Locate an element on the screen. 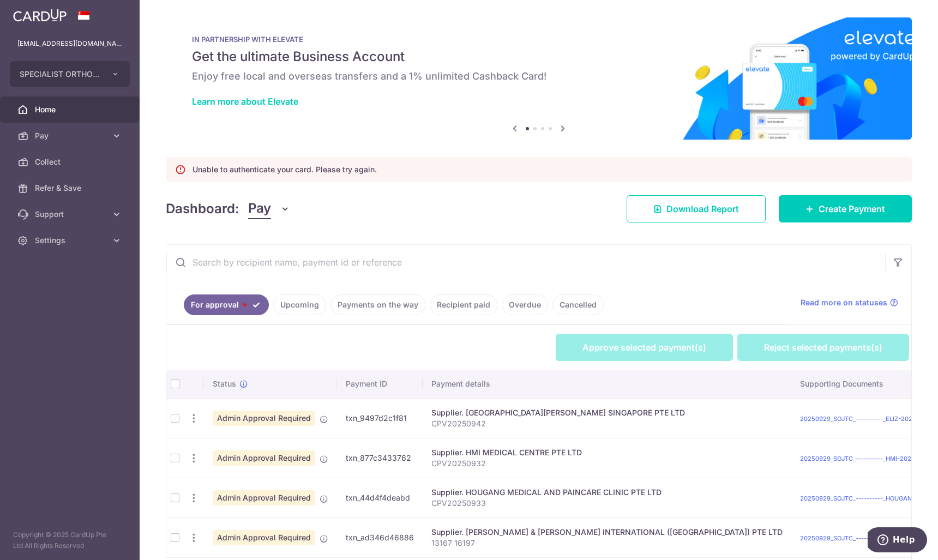 The image size is (938, 560). th: Payment ID is located at coordinates (379, 384).